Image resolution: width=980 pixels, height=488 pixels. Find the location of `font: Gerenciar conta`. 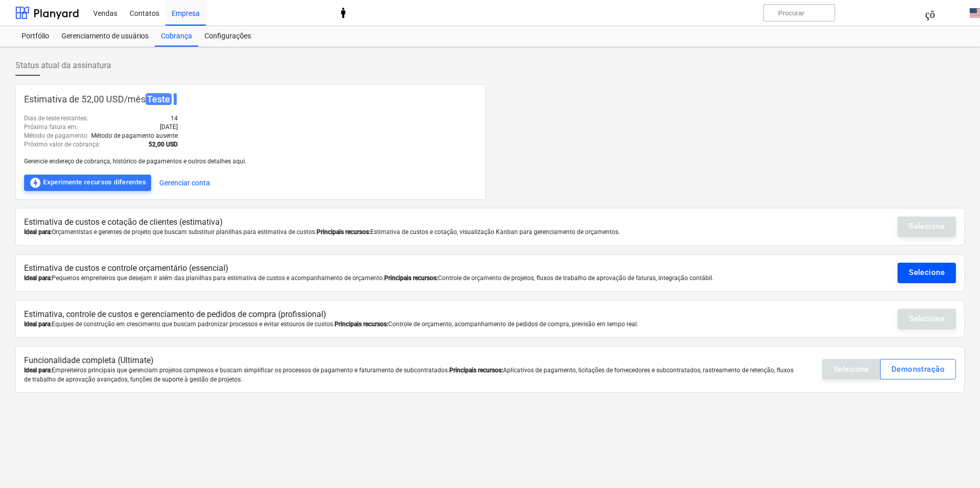

font: Gerenciar conta is located at coordinates (184, 183).